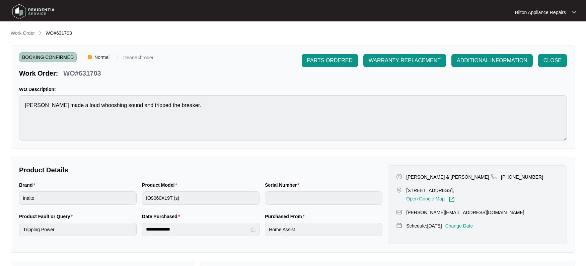 The height and width of the screenshot is (266, 586). What do you see at coordinates (28, 185) in the screenshot?
I see `label: Brand` at bounding box center [28, 185].